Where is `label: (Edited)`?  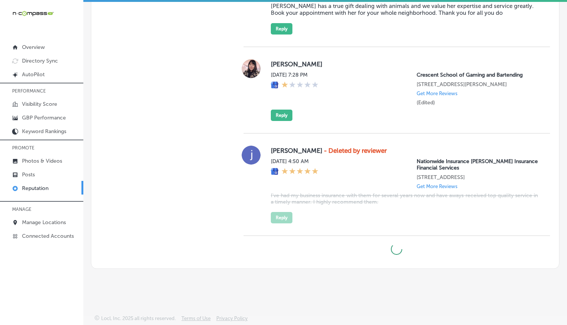
label: (Edited) is located at coordinates (426, 102).